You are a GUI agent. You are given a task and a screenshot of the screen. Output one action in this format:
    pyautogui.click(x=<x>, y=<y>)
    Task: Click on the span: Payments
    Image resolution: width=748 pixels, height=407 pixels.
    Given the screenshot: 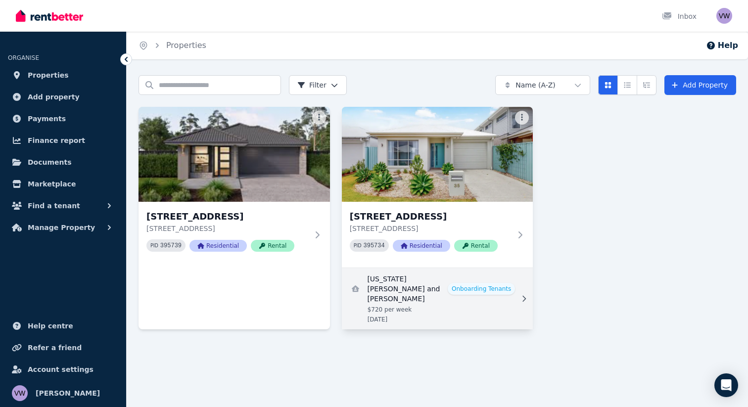 What is the action you would take?
    pyautogui.click(x=47, y=119)
    